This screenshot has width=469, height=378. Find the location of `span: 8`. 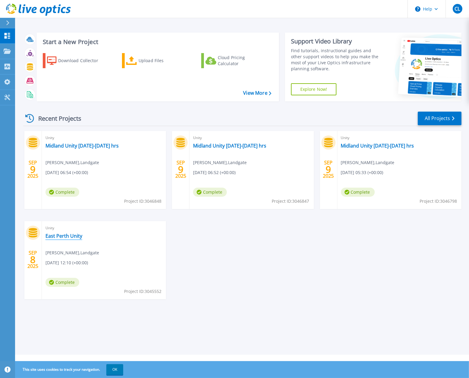

span: 8 is located at coordinates (33, 259).